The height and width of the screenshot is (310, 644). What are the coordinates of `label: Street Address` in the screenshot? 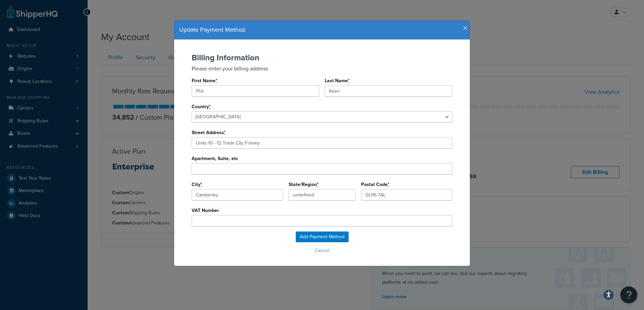 It's located at (209, 133).